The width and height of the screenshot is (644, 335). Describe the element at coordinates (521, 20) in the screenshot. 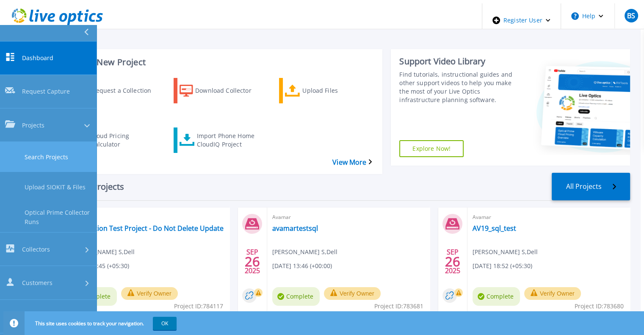

I see `div: Register User` at that location.